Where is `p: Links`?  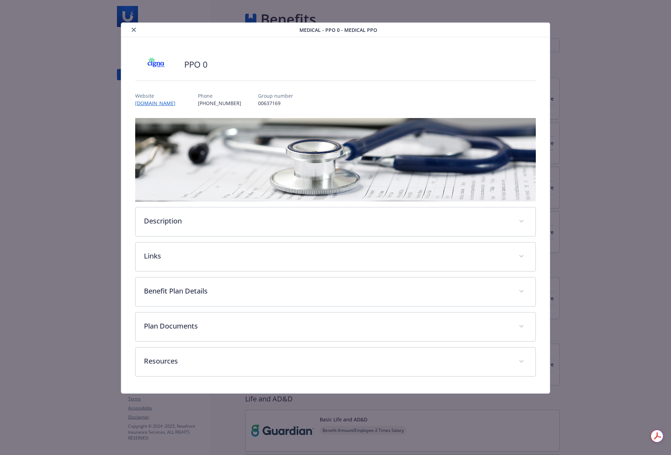 p: Links is located at coordinates (327, 256).